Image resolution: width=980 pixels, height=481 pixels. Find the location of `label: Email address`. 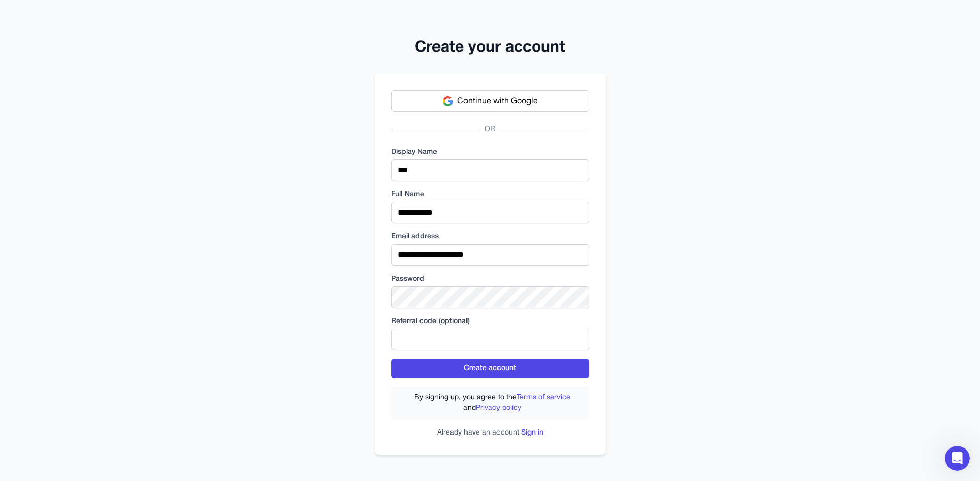

label: Email address is located at coordinates (490, 236).